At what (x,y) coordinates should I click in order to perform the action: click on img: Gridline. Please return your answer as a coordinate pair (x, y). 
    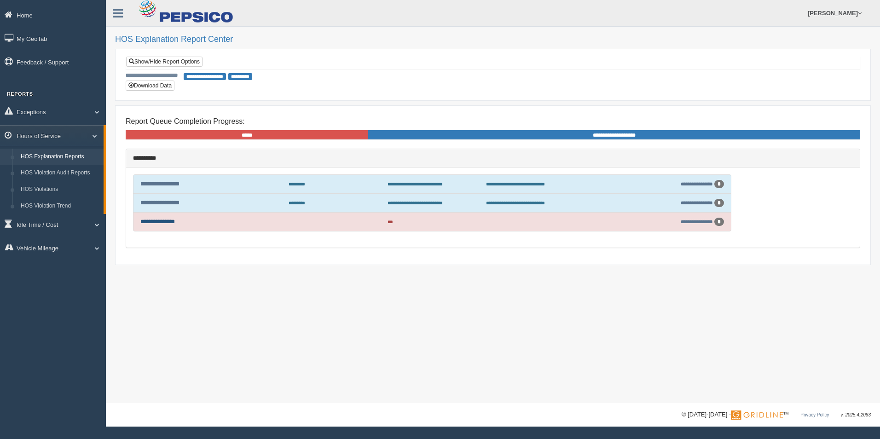
    Looking at the image, I should click on (756, 415).